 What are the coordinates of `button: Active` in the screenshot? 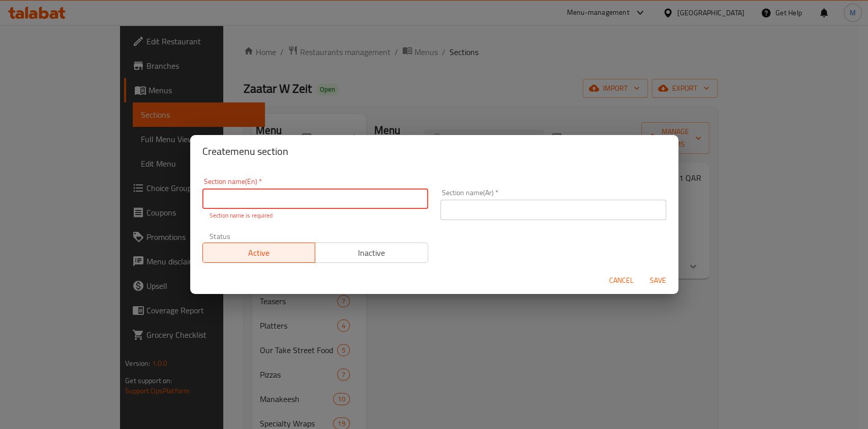 It's located at (259, 253).